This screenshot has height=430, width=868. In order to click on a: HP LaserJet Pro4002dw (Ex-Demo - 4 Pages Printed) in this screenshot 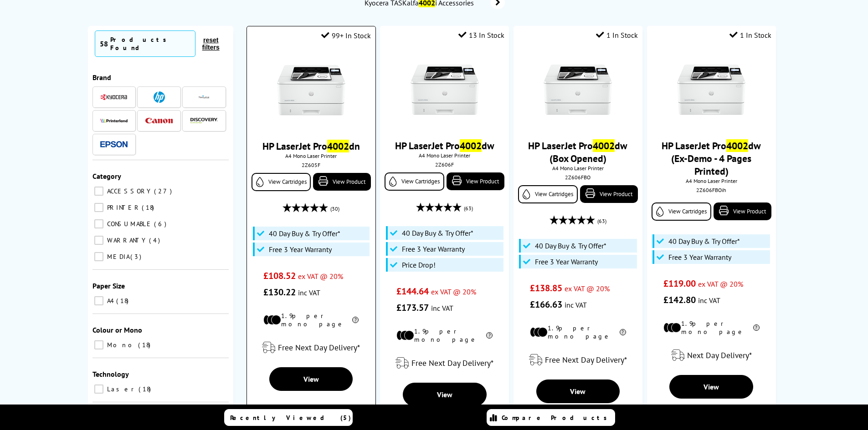, I will do `click(711, 158)`.